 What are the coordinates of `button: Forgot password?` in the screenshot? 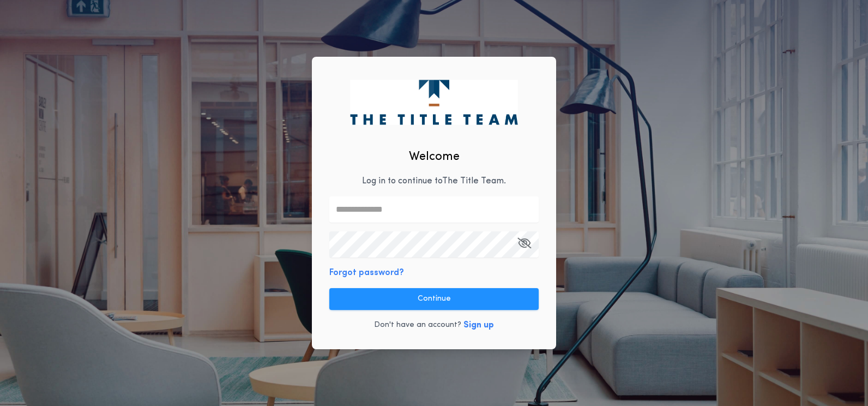 It's located at (367, 273).